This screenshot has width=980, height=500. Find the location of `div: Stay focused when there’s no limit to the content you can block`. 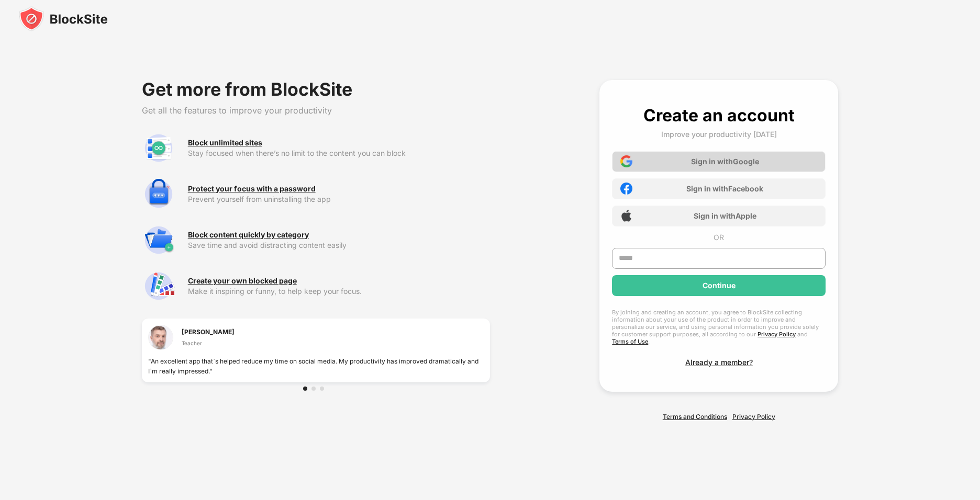

div: Stay focused when there’s no limit to the content you can block is located at coordinates (339, 154).